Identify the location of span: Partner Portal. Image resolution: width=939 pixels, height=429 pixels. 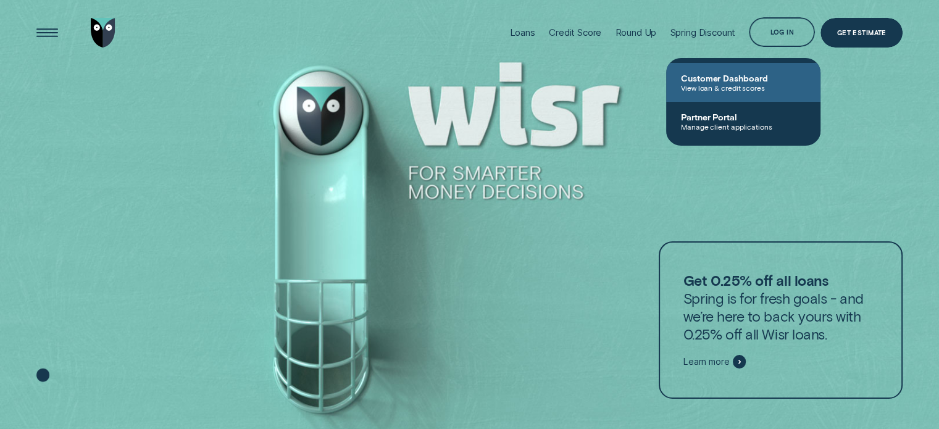
(743, 117).